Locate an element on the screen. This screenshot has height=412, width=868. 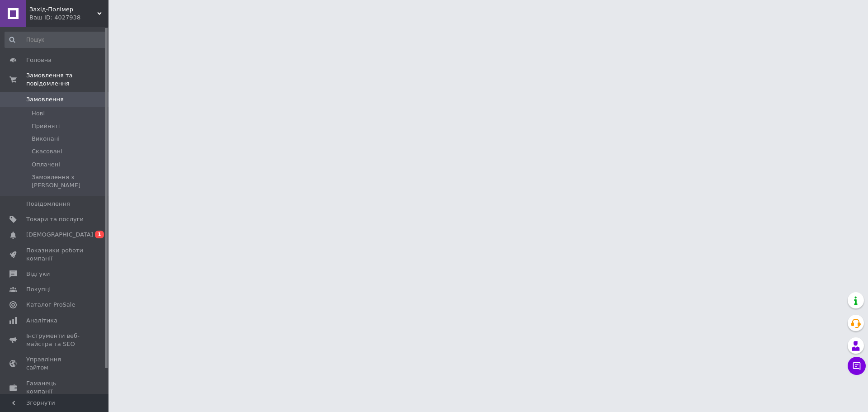
span: Товари та послуги is located at coordinates (54, 219).